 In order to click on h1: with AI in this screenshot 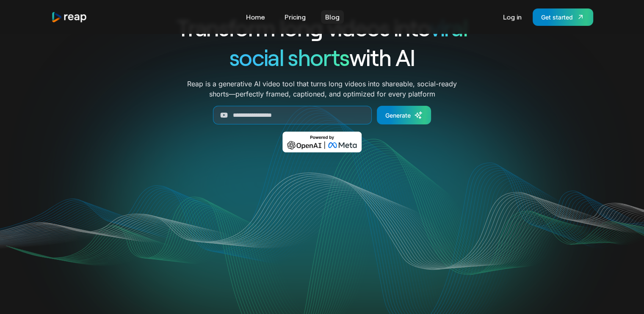, I will do `click(322, 57)`.